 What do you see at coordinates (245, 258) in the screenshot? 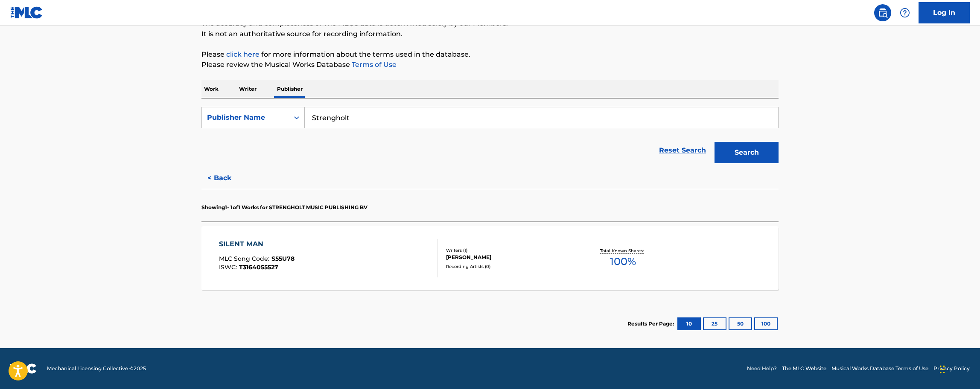
I see `span: MLC Song Code :` at bounding box center [245, 258].